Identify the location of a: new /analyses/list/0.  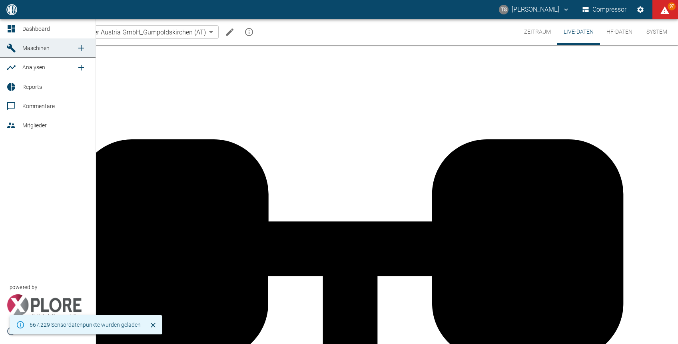
(81, 68).